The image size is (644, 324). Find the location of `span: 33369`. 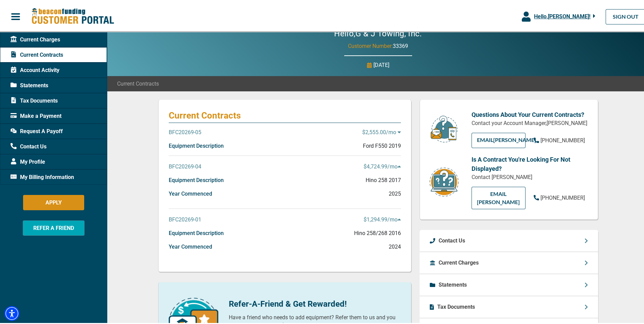

span: 33369 is located at coordinates (400, 45).